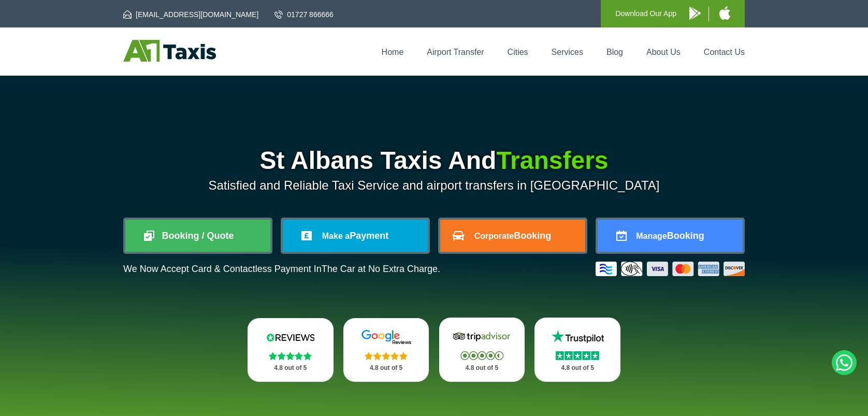 Image resolution: width=868 pixels, height=416 pixels. What do you see at coordinates (724, 52) in the screenshot?
I see `a: Contact Us` at bounding box center [724, 52].